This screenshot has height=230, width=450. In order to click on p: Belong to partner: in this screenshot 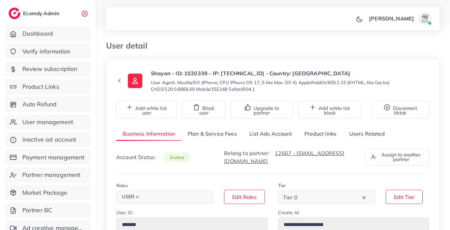, I will do `click(291, 157)`.